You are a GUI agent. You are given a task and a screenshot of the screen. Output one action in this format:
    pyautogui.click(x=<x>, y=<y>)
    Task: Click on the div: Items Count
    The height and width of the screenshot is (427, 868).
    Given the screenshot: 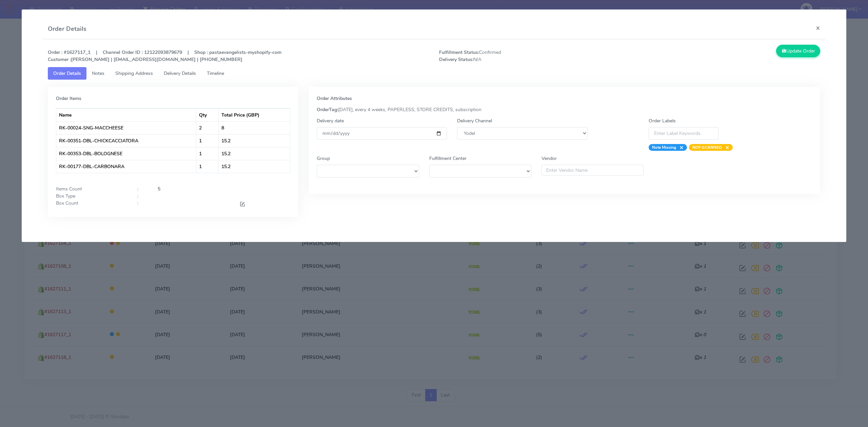 What is the action you would take?
    pyautogui.click(x=92, y=189)
    